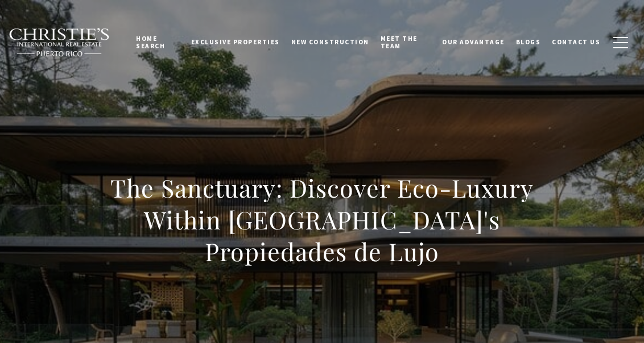  What do you see at coordinates (576, 42) in the screenshot?
I see `span: Contact Us` at bounding box center [576, 42].